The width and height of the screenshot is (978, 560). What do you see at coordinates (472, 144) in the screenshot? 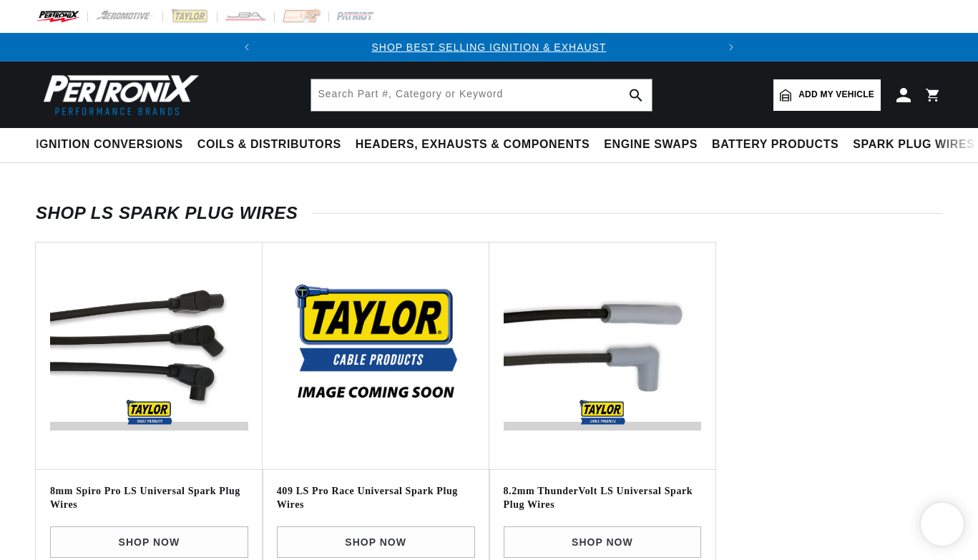
I see `summary: Headers, Exhausts & Components` at bounding box center [472, 144].